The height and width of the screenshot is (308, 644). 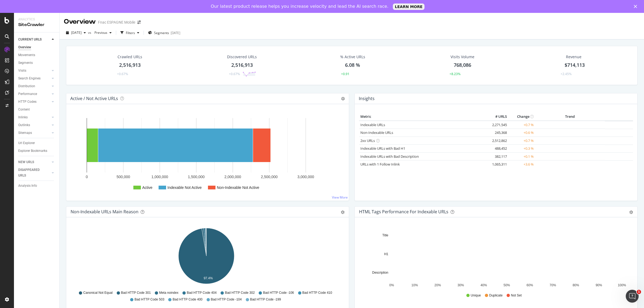 I want to click on div: Our latest product release helps you increase velocity and lead the AI search race., so click(x=300, y=6).